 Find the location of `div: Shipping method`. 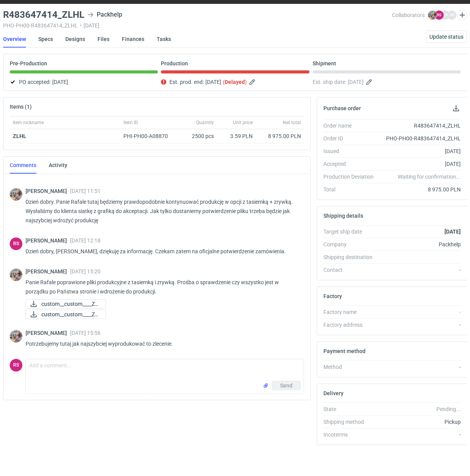

div: Shipping method is located at coordinates (351, 422).